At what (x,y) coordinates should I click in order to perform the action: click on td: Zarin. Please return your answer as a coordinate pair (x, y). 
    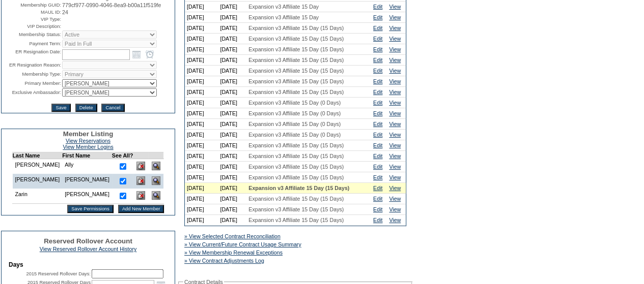
    Looking at the image, I should click on (37, 196).